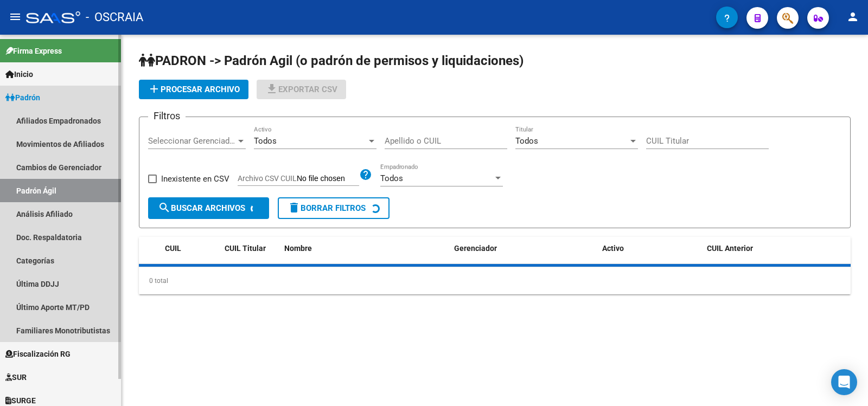  I want to click on input: Archivo CSV CUIL, so click(328, 179).